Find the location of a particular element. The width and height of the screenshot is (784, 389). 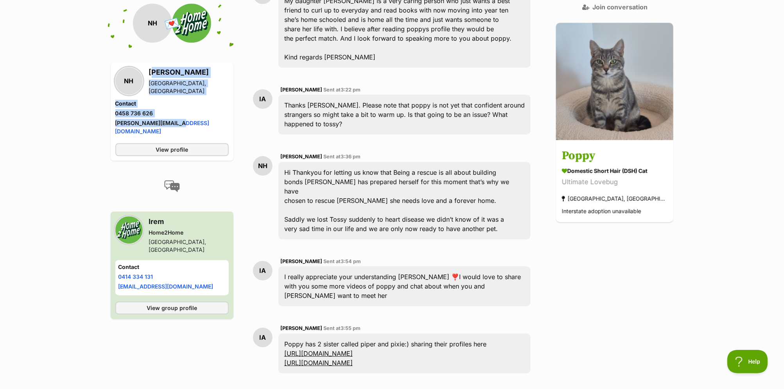

span: View profile is located at coordinates (172, 150).